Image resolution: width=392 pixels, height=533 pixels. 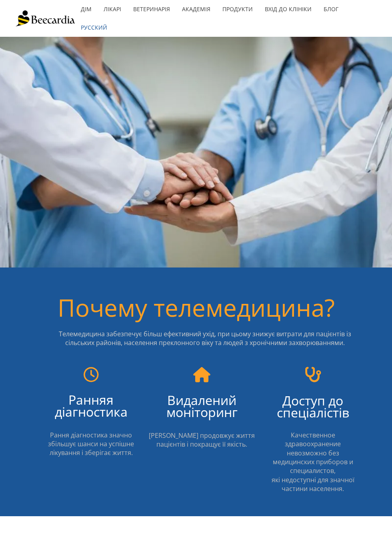 I want to click on font: Ветеринарія, so click(x=152, y=9).